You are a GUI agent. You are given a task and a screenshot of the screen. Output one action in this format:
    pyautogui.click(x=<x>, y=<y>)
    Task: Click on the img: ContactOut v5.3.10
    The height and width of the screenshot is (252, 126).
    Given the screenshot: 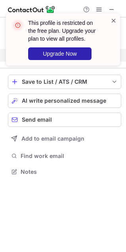 What is the action you would take?
    pyautogui.click(x=32, y=9)
    